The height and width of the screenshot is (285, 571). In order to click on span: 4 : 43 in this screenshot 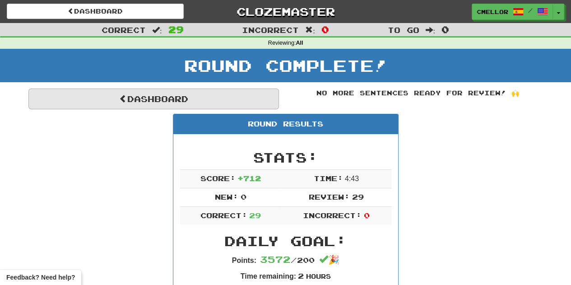, I will do `click(352, 178)`.